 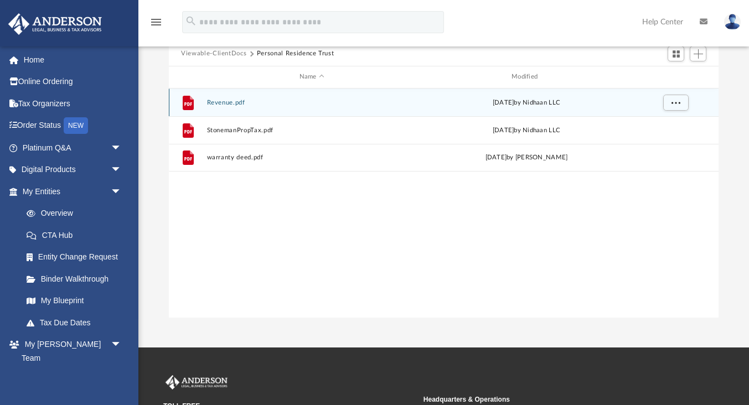 I want to click on button: Revenue.pdf, so click(x=312, y=102).